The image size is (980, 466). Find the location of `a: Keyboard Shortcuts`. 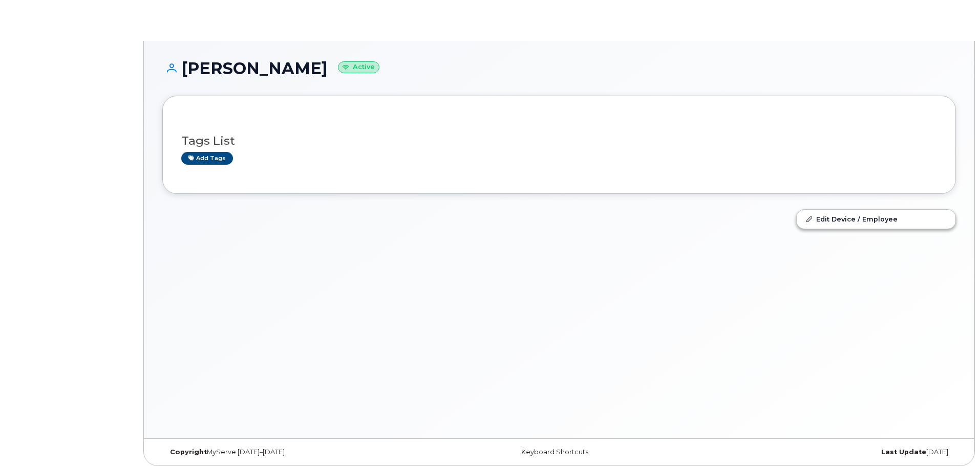

a: Keyboard Shortcuts is located at coordinates (554, 451).